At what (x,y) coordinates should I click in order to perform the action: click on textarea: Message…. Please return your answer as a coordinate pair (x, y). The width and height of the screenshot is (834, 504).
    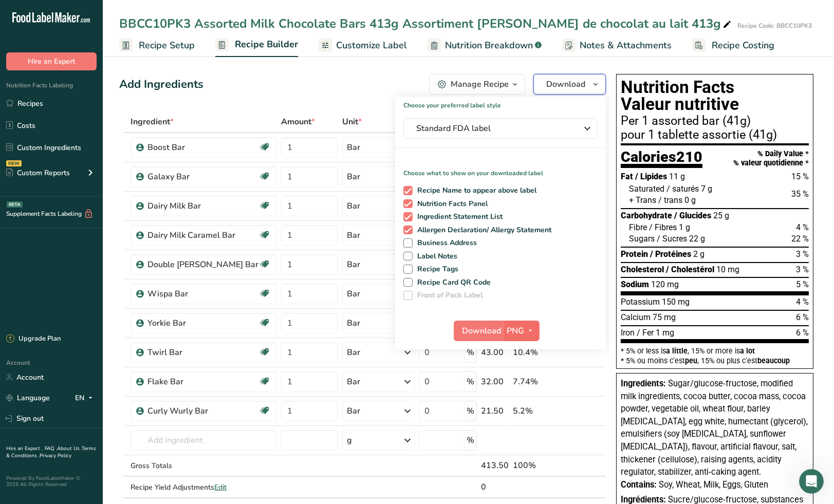
    Looking at the image, I should click on (103, 323).